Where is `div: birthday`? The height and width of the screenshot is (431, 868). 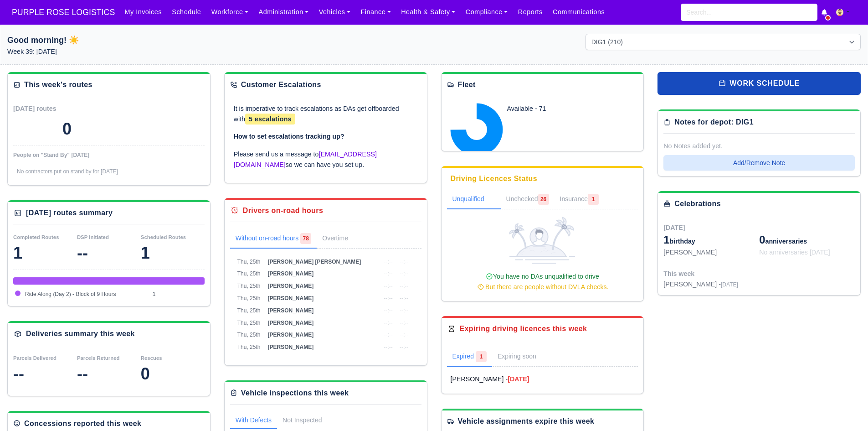 div: birthday is located at coordinates (711, 240).